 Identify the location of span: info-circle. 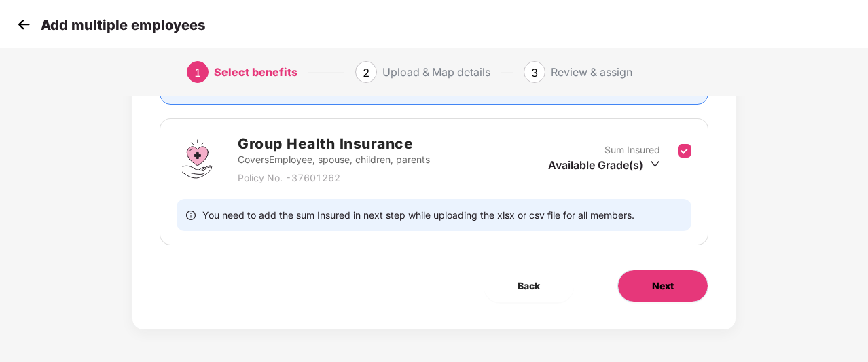
(191, 215).